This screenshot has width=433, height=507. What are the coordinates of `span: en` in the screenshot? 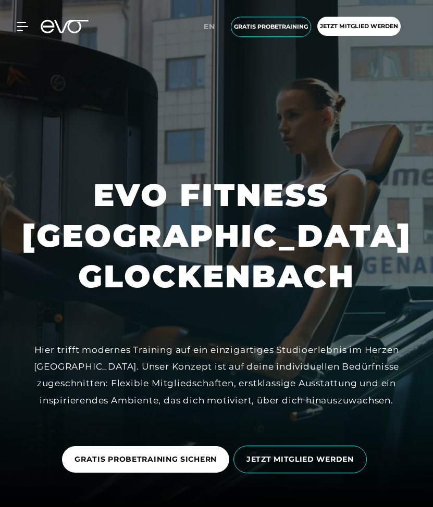 It's located at (209, 27).